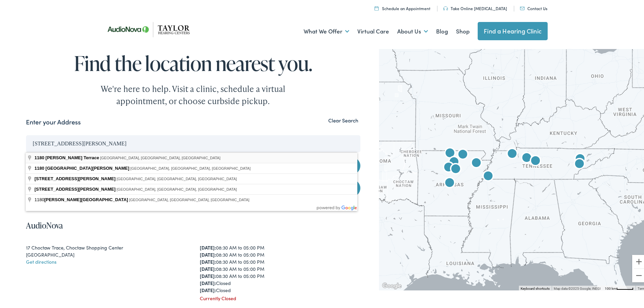 This screenshot has height=308, width=644. Describe the element at coordinates (53, 121) in the screenshot. I see `label: Enter your Address` at that location.